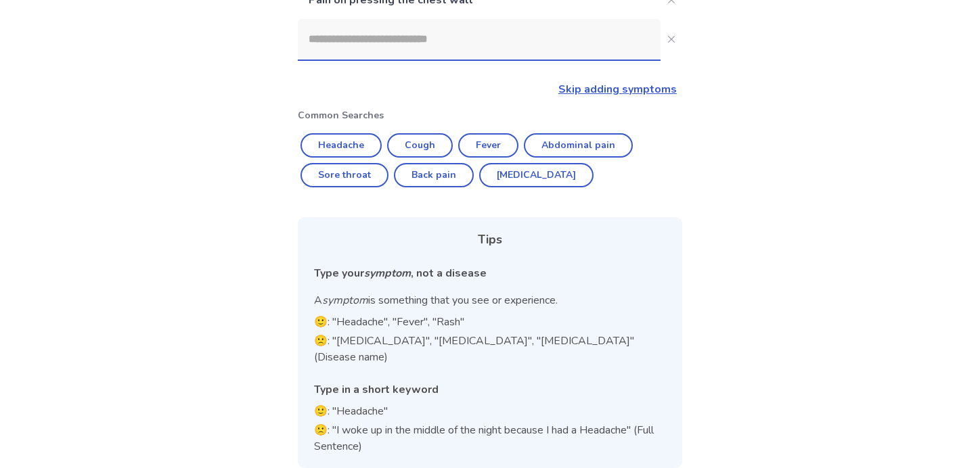 This screenshot has width=980, height=468. Describe the element at coordinates (479, 40) in the screenshot. I see `input: Close` at that location.